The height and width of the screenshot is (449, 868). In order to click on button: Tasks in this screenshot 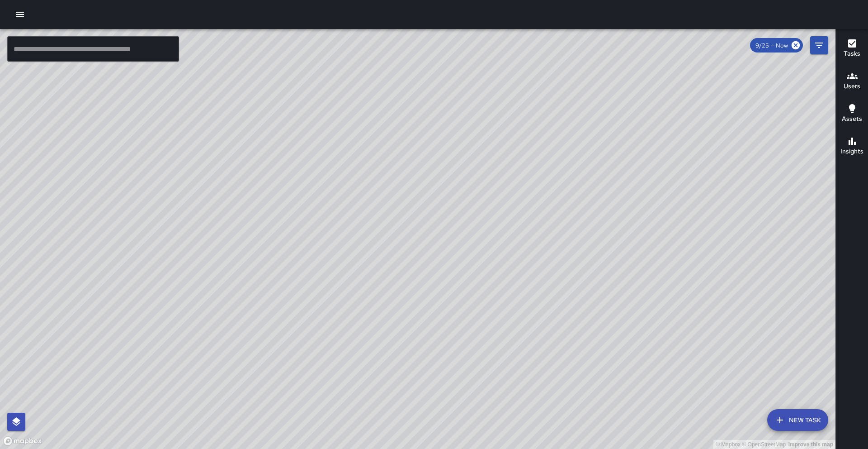, I will do `click(852, 49)`.